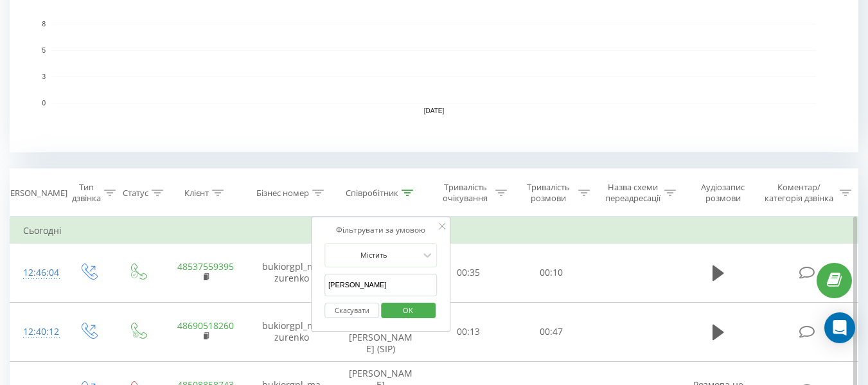  What do you see at coordinates (408, 311) in the screenshot?
I see `button: OK` at bounding box center [408, 311].